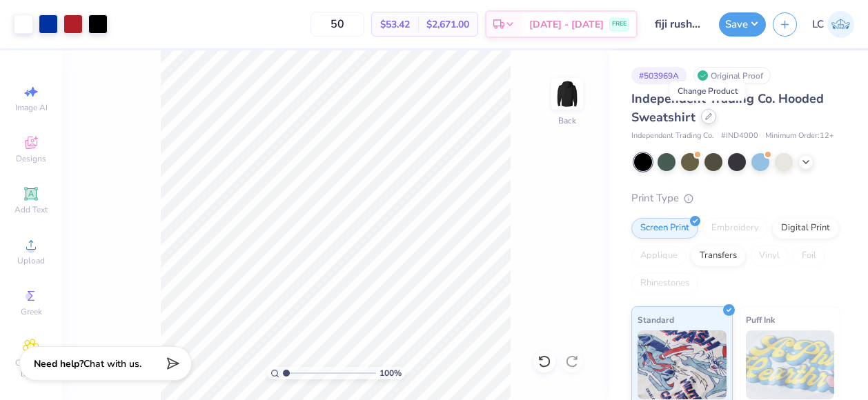  What do you see at coordinates (707, 92) in the screenshot?
I see `div: Change Product` at bounding box center [707, 92].